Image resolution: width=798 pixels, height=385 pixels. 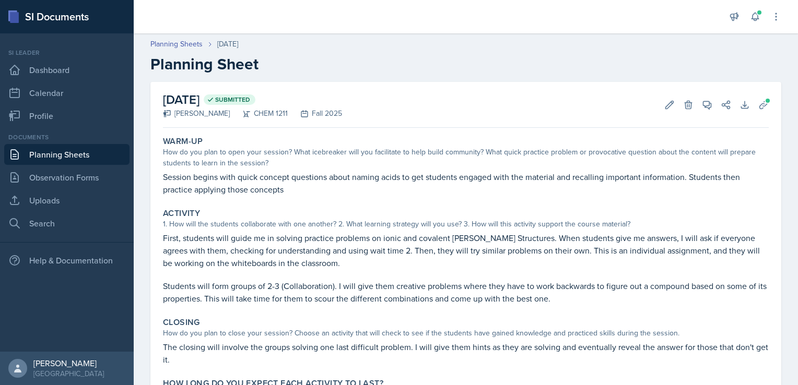 I want to click on div: Documents, so click(x=67, y=137).